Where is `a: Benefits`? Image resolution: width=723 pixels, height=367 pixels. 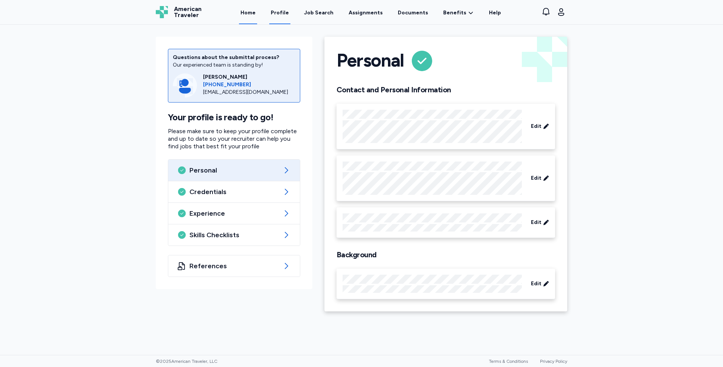 a: Benefits is located at coordinates (458, 13).